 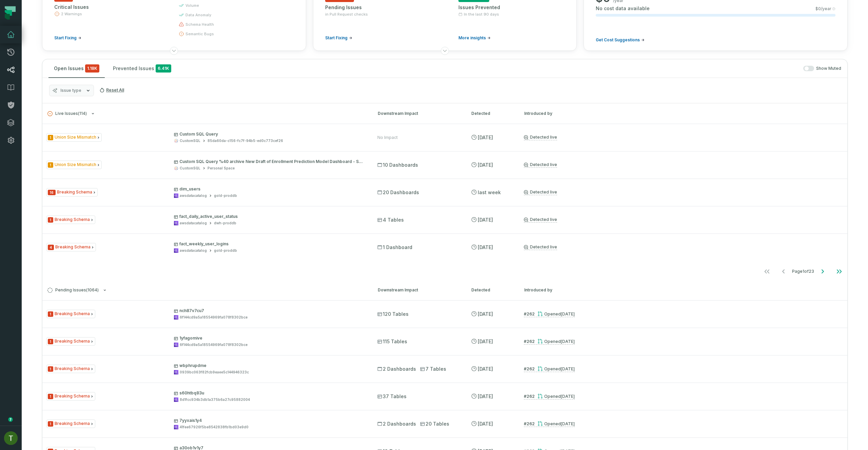 I want to click on span: schema health, so click(x=199, y=24).